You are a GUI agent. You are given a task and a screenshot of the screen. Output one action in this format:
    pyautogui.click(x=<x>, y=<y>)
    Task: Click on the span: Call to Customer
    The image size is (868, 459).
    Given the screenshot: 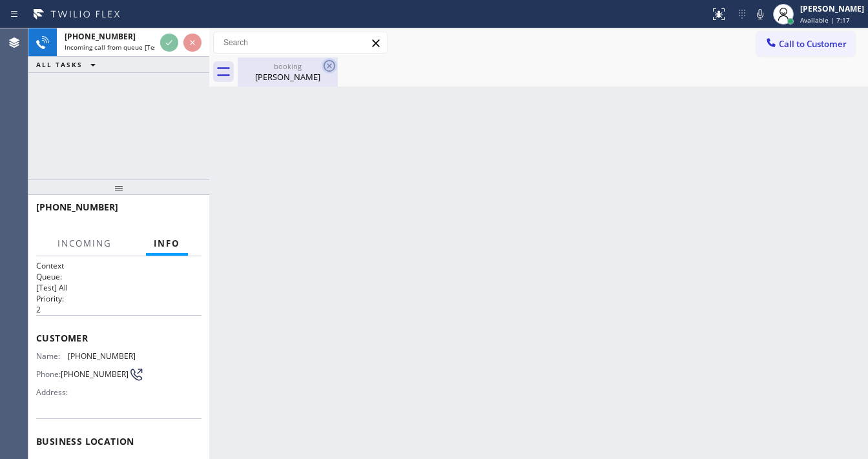 What is the action you would take?
    pyautogui.click(x=812, y=44)
    